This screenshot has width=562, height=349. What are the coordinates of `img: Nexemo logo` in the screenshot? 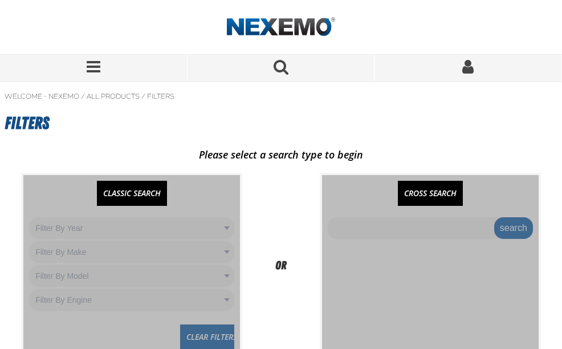 It's located at (281, 27).